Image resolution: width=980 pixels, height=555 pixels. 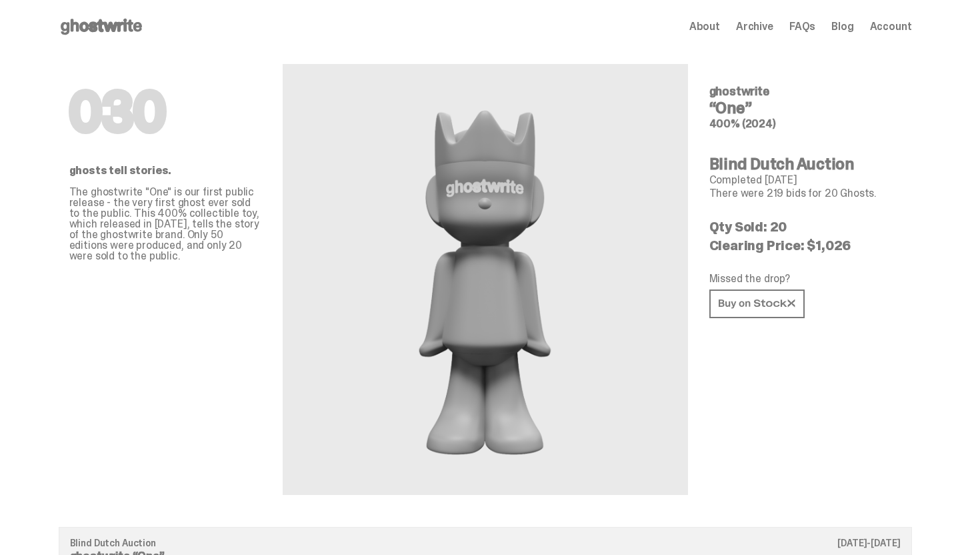 What do you see at coordinates (842, 27) in the screenshot?
I see `a: Blog` at bounding box center [842, 27].